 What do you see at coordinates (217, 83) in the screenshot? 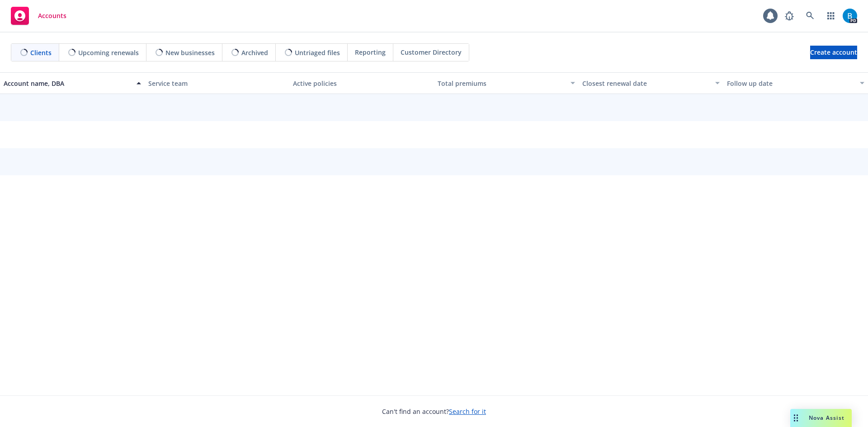
I see `button: Service team` at bounding box center [217, 83].